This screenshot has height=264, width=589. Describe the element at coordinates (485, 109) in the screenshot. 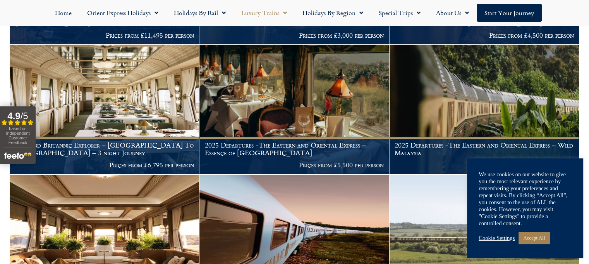

I see `a: 2025 Departures -The Eastern and Oriental Express – Wild Malaysia Prices from £5,550 per person` at that location.